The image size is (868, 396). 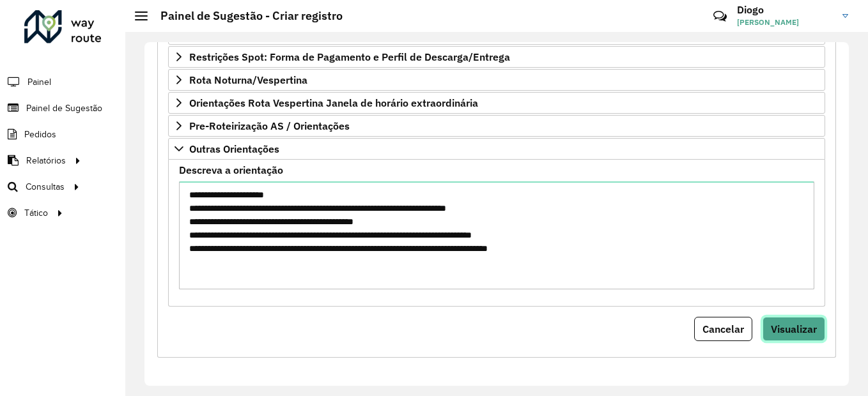 I want to click on label: Descreva a orientação, so click(x=230, y=170).